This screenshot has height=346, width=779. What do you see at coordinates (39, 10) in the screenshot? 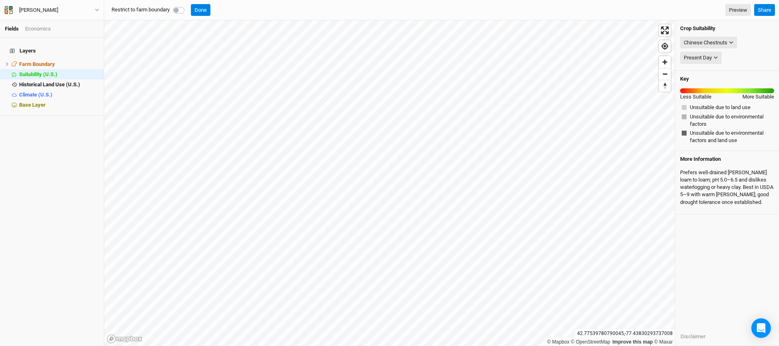
I see `div: Craig Knobel` at bounding box center [39, 10].